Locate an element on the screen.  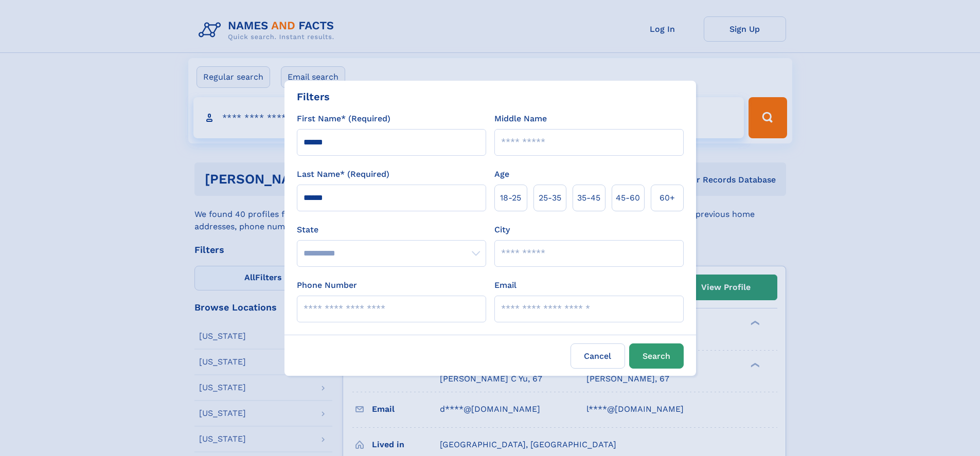
label: First Name* (Required) is located at coordinates (344, 119).